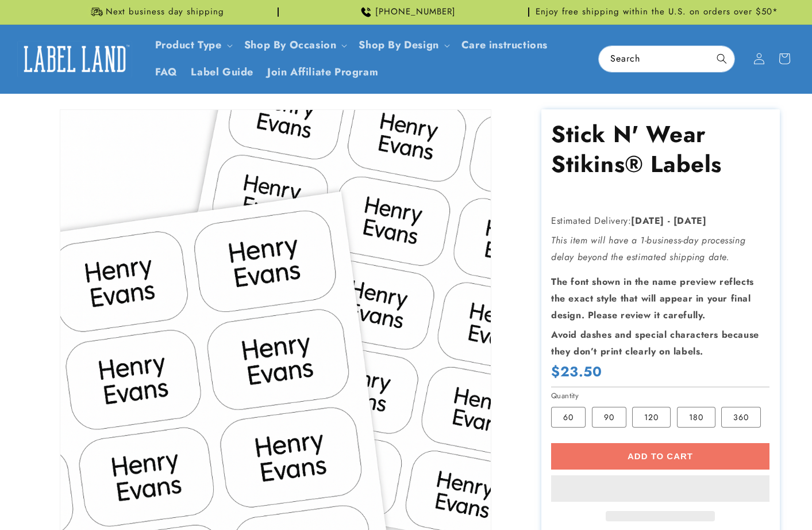 This screenshot has width=812, height=530. I want to click on a: Label Land, so click(74, 58).